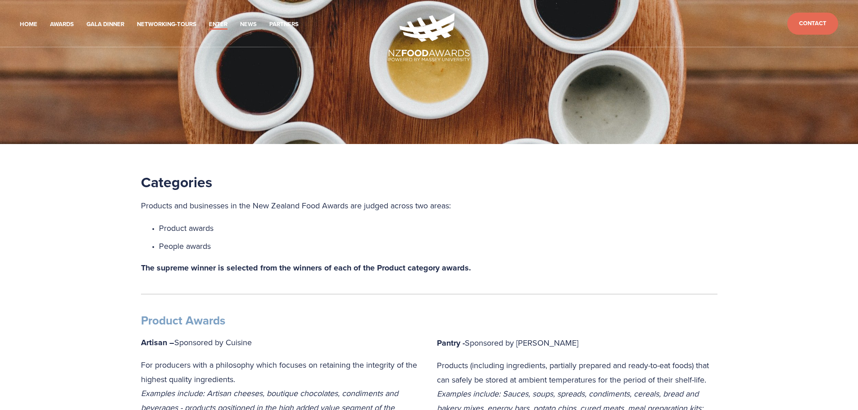  What do you see at coordinates (429, 206) in the screenshot?
I see `p: Products and businesses in the New Zealand Food Awards are judged across two areas:` at bounding box center [429, 206].